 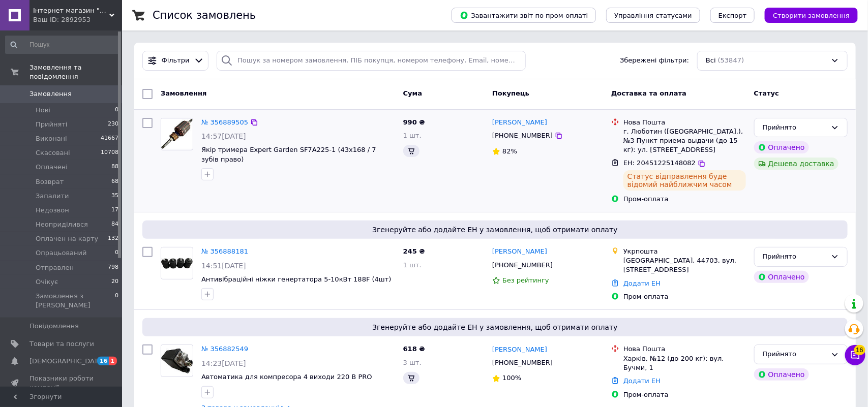 What do you see at coordinates (62, 224) in the screenshot?
I see `span: Неоприділився` at bounding box center [62, 224].